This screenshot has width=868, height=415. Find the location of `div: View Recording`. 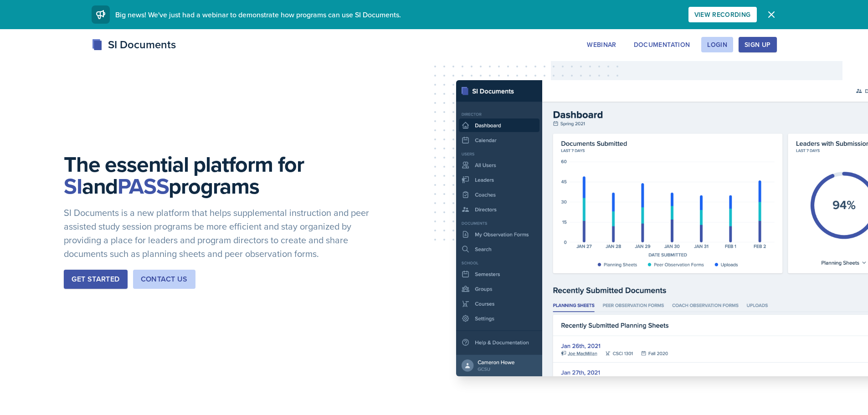

div: View Recording is located at coordinates (723, 15).